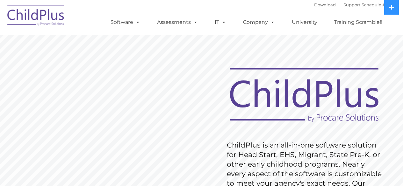  Describe the element at coordinates (125, 22) in the screenshot. I see `a: Software` at that location.